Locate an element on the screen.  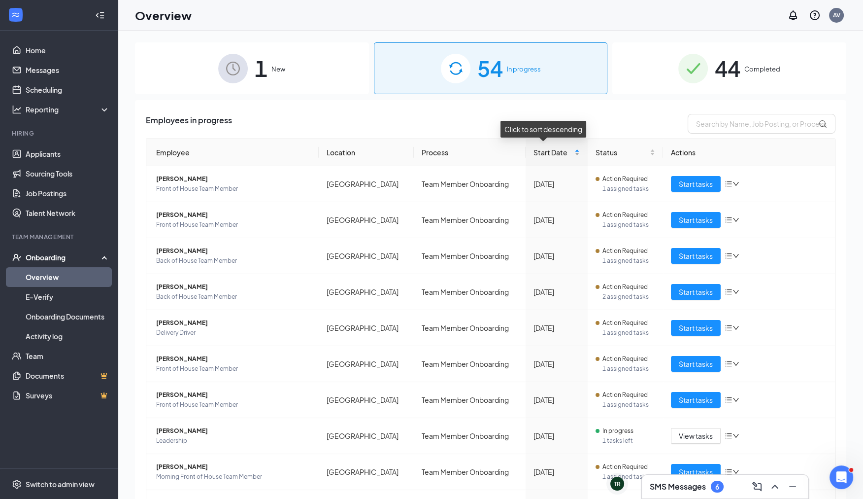
th: Process is located at coordinates (470, 152).